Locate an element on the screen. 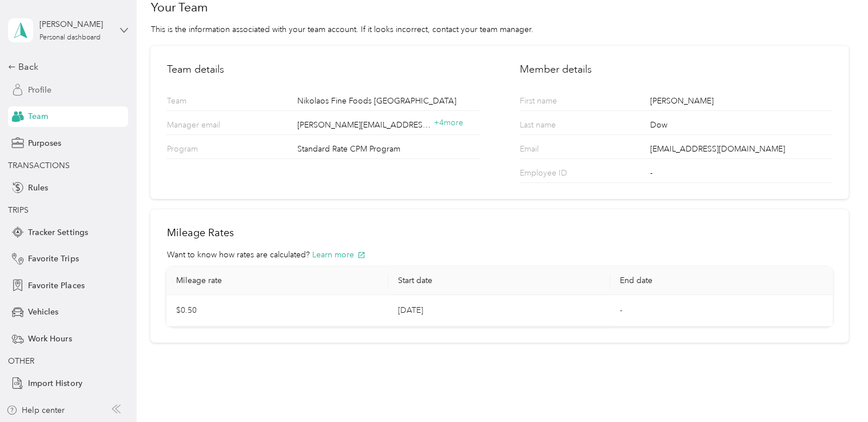 The image size is (868, 422). p: Email is located at coordinates (563, 150).